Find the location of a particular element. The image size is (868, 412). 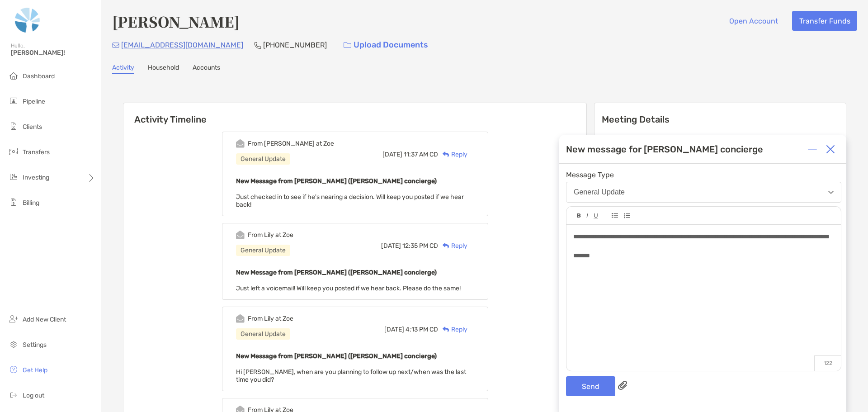

span: Investing is located at coordinates (36, 178).